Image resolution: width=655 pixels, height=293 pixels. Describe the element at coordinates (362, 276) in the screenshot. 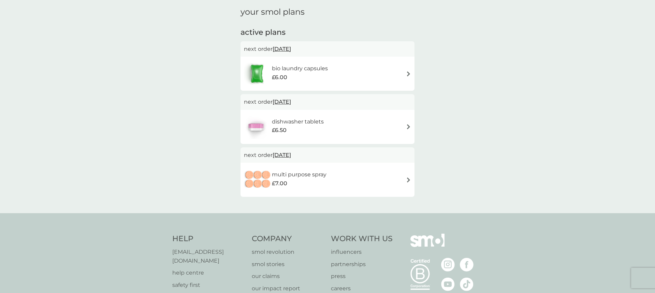

I see `p: press` at that location.